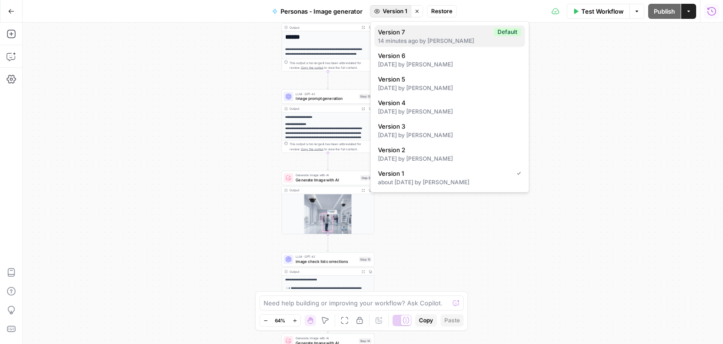  I want to click on img: image.png, so click(328, 218).